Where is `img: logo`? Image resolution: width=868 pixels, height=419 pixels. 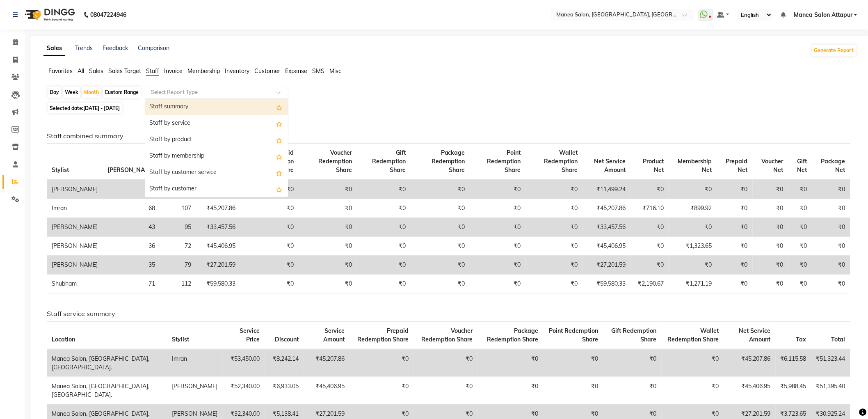 img: logo is located at coordinates (49, 15).